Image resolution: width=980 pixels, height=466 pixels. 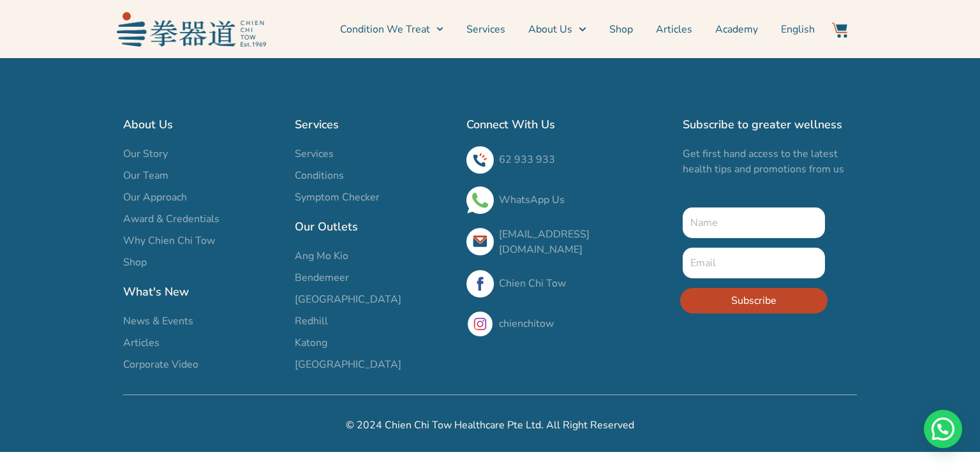 I want to click on a: Our Story, so click(x=202, y=153).